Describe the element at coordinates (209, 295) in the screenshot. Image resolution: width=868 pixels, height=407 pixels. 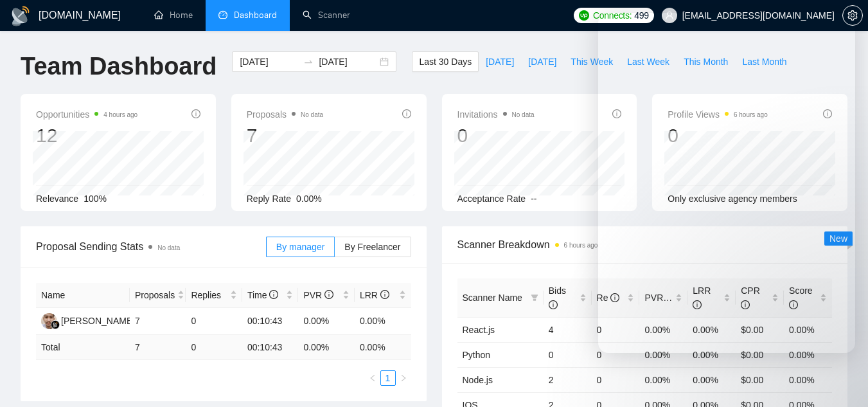
I see `span: Replies` at that location.